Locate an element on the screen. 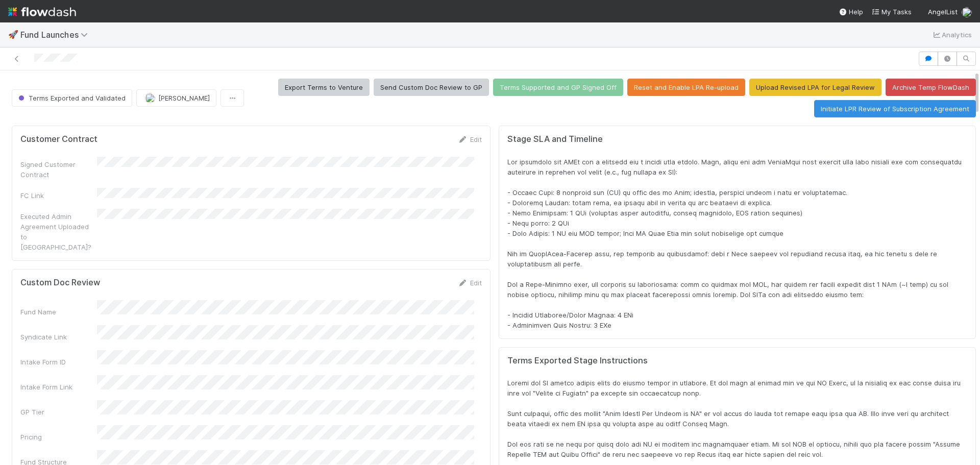 This screenshot has height=465, width=980. button: Archive Temp FlowDash is located at coordinates (931, 87).